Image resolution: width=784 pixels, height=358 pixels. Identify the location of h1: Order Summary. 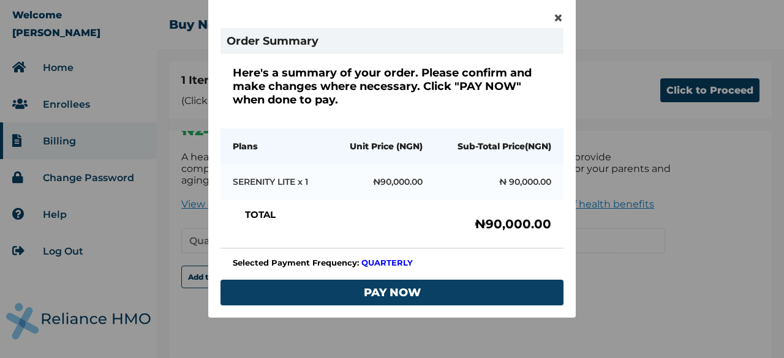
(392, 41).